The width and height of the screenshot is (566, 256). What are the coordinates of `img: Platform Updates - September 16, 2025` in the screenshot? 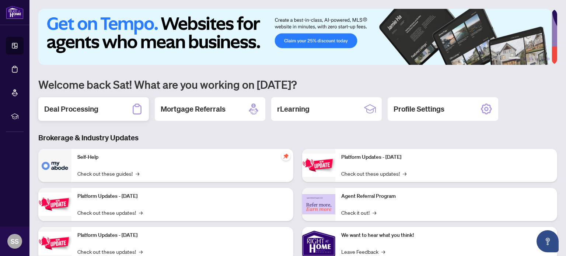 It's located at (55, 204).